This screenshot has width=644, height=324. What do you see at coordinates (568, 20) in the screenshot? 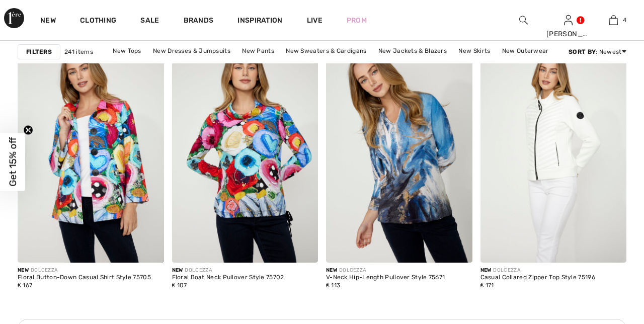
I see `a: Sign In` at bounding box center [568, 20].